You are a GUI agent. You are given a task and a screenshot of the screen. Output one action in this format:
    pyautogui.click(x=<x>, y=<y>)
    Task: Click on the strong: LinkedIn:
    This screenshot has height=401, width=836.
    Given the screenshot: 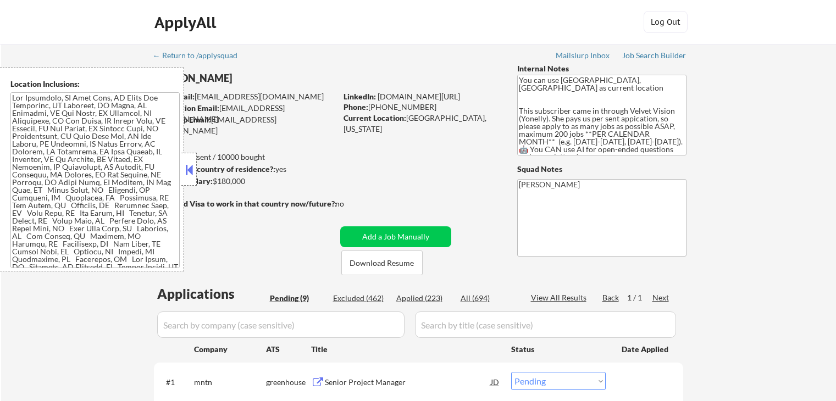 What is the action you would take?
    pyautogui.click(x=359, y=96)
    